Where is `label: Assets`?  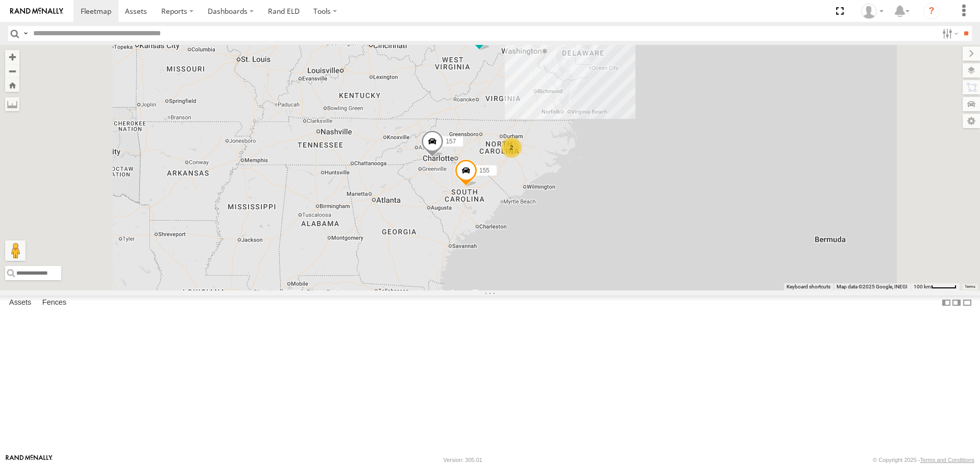 label: Assets is located at coordinates (20, 303).